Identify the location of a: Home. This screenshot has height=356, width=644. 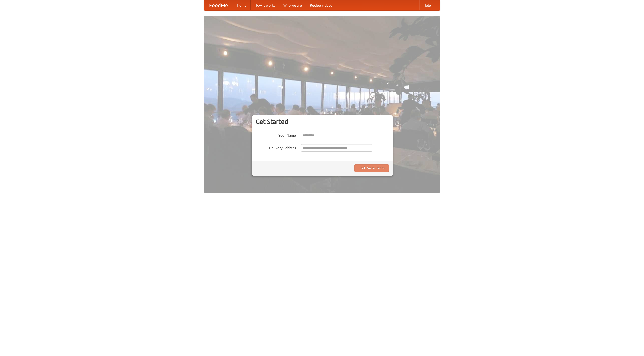
(242, 5).